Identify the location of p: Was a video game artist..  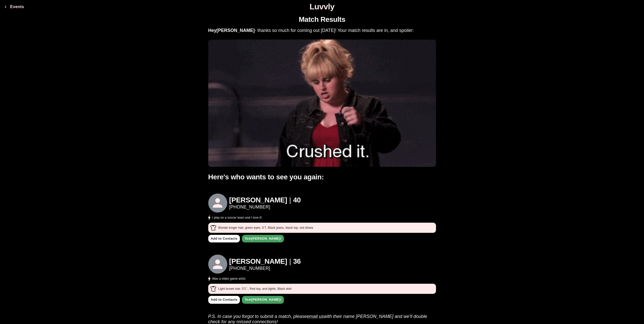
(229, 279).